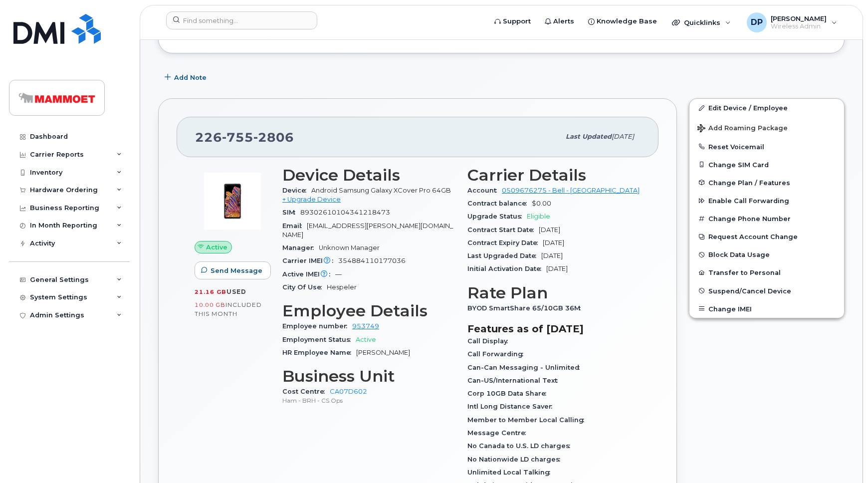  What do you see at coordinates (767, 108) in the screenshot?
I see `a: Edit Device / Employee` at bounding box center [767, 108].